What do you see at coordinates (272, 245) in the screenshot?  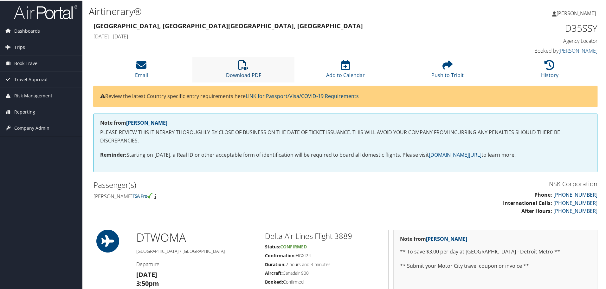 I see `strong: Status:` at bounding box center [272, 245].